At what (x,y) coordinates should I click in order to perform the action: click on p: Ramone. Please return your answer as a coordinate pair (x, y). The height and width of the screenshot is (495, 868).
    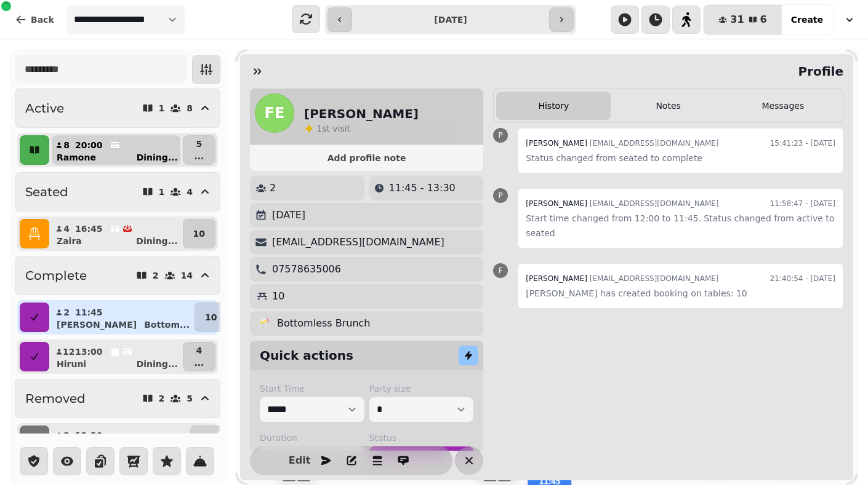
    Looking at the image, I should click on (76, 158).